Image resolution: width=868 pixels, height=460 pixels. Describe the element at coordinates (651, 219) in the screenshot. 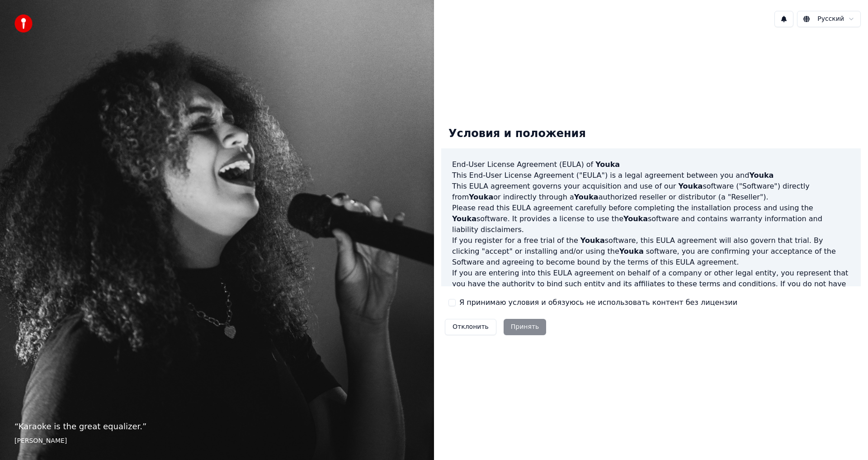

I see `p: Please read this EULA agreement carefully before completing the installation process and using th...` at that location.